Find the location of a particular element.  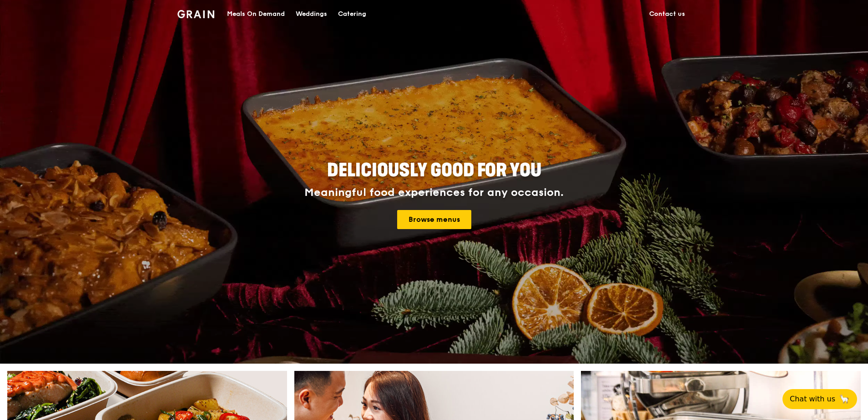

a: Weddings is located at coordinates (311, 14).